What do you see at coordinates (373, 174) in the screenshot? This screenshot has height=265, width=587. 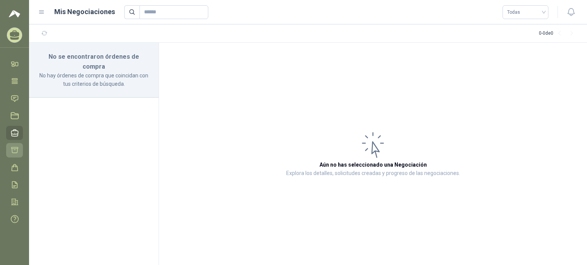 I see `p: Explora los detalles, solicitudes creadas y progreso de las negociaciones.` at bounding box center [373, 174].